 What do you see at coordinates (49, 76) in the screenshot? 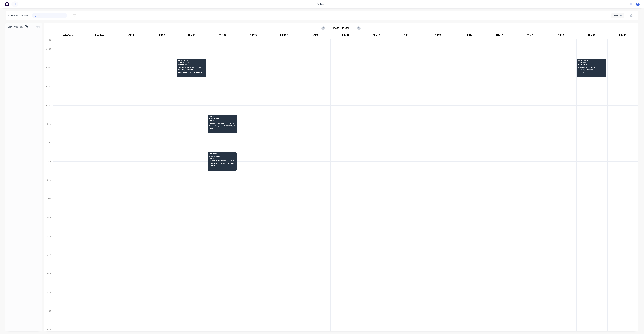
I see `div: 07:00` at bounding box center [49, 76].